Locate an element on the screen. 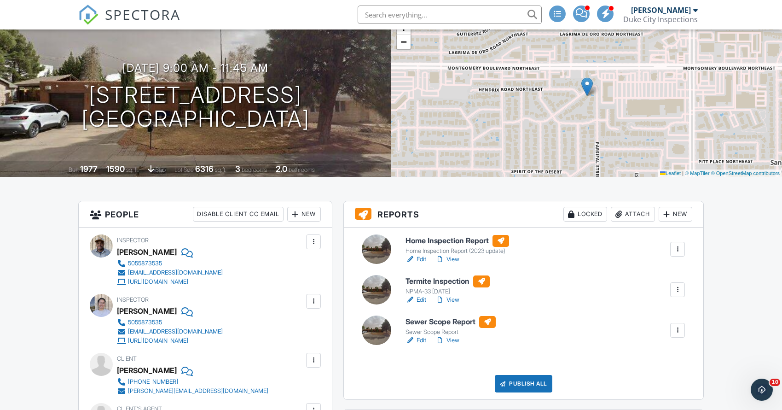 Image resolution: width=782 pixels, height=410 pixels. a: Leaflet is located at coordinates (670, 173).